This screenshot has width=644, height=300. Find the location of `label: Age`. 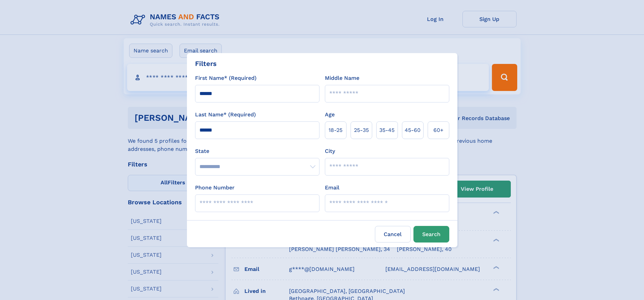

label: Age is located at coordinates (329, 115).